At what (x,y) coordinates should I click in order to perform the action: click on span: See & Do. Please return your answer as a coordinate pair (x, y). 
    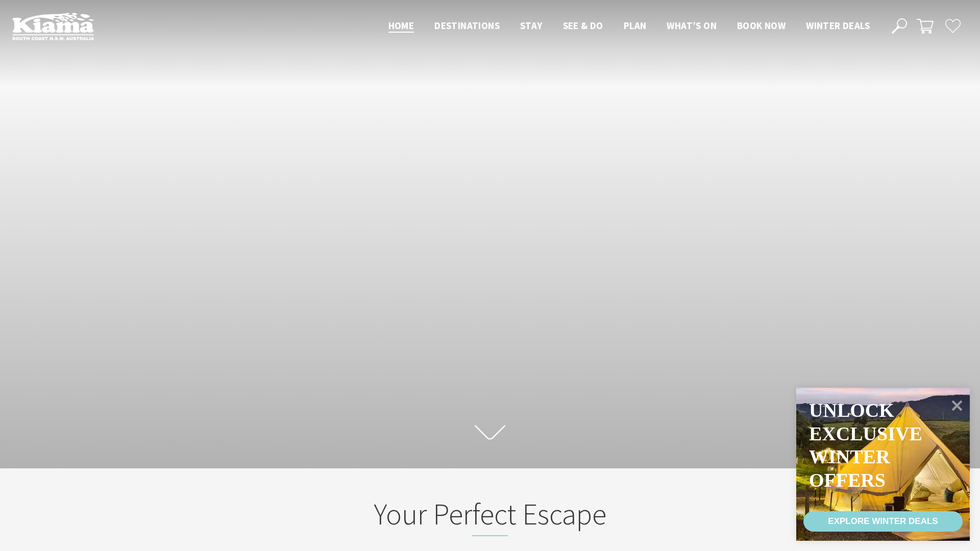
    Looking at the image, I should click on (583, 25).